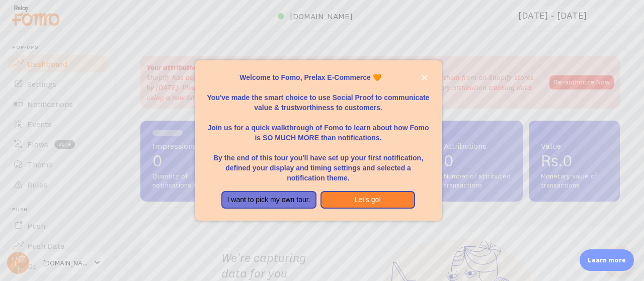 The image size is (644, 281). What do you see at coordinates (318, 163) in the screenshot?
I see `p: By the end of this tour you'll have set up your first notification, defined your display and timi...` at bounding box center [318, 163].